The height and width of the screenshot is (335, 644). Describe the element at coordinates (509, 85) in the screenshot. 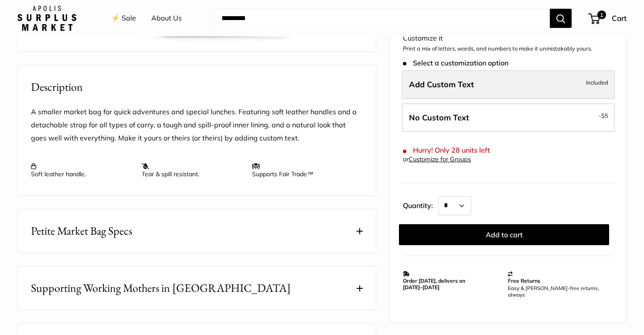

I see `label: Add Custom Text` at that location.